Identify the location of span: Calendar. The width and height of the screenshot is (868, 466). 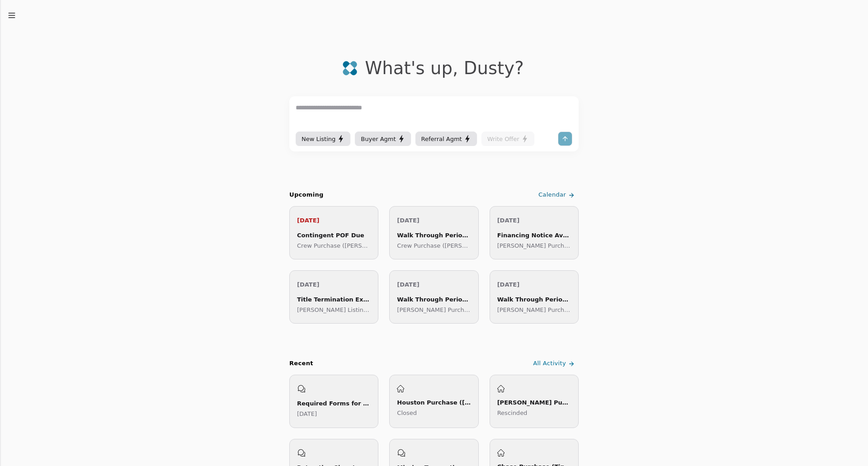
(552, 195).